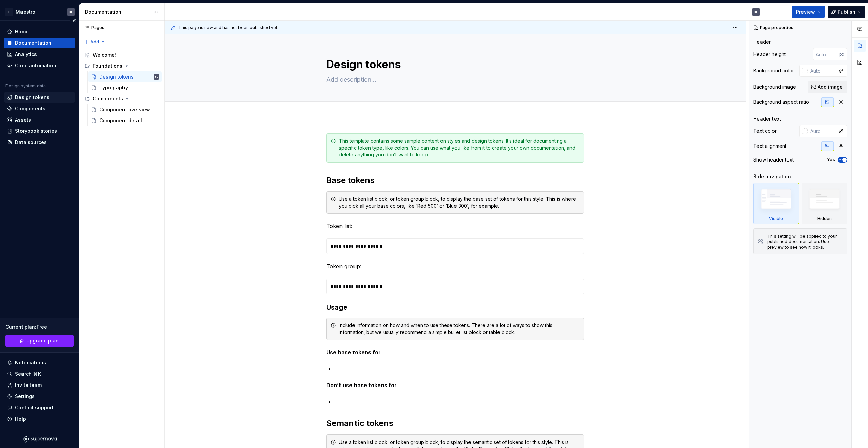  What do you see at coordinates (125, 110) in the screenshot?
I see `a: Component overview` at bounding box center [125, 110].